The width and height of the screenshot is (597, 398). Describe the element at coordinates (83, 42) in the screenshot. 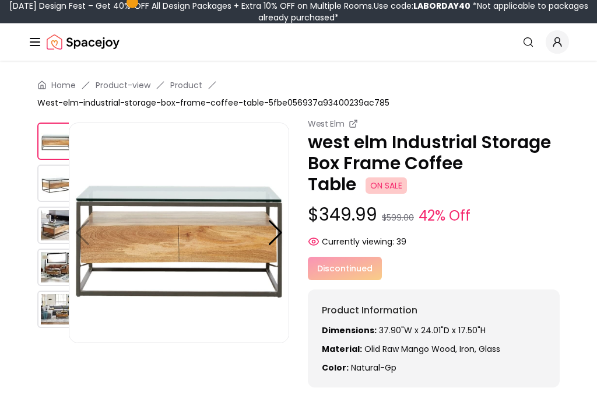

I see `img: Spacejoy Logo` at that location.